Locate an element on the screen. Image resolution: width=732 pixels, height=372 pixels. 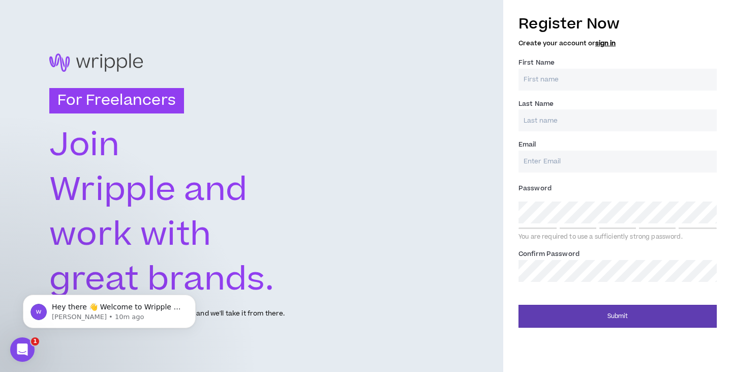
input: Enter Email is located at coordinates (618, 161).